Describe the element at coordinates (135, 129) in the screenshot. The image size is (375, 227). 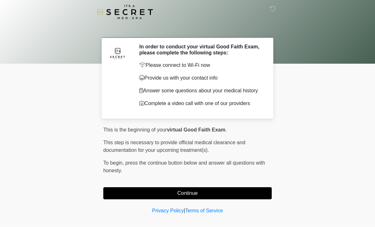
I see `span: This is the beginning of your` at that location.